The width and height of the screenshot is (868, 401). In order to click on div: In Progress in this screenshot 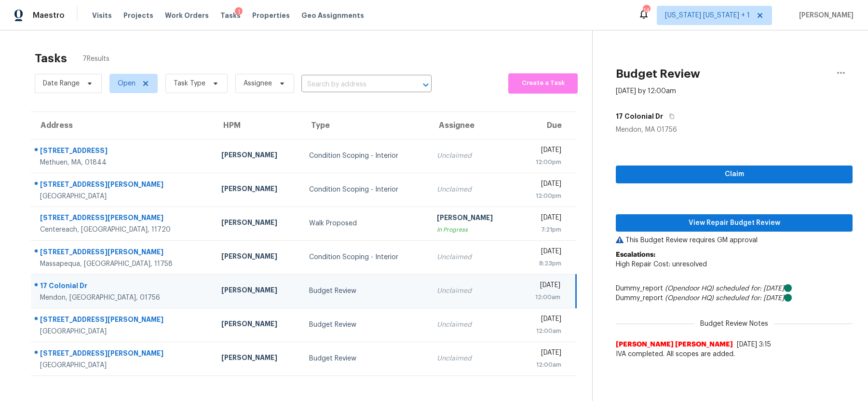, I will do `click(472, 230)`.